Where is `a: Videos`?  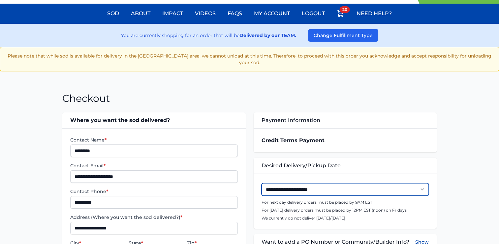 a: Videos is located at coordinates (205, 14).